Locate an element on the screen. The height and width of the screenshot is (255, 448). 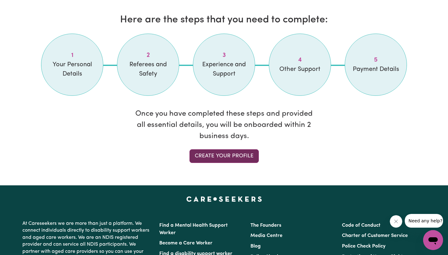
a: Become a Care Worker is located at coordinates (186, 243).